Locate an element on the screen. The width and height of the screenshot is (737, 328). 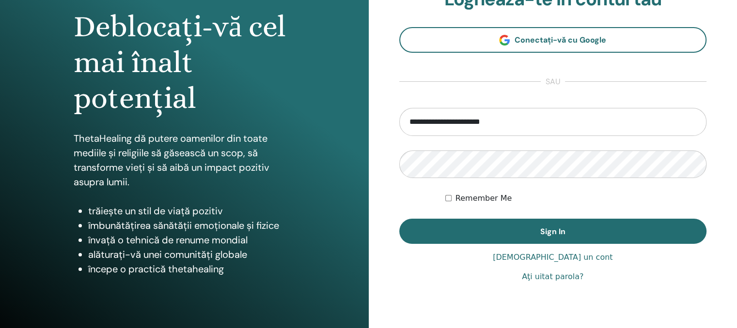
li: alăturați-vă unei comunități globale is located at coordinates (191, 255).